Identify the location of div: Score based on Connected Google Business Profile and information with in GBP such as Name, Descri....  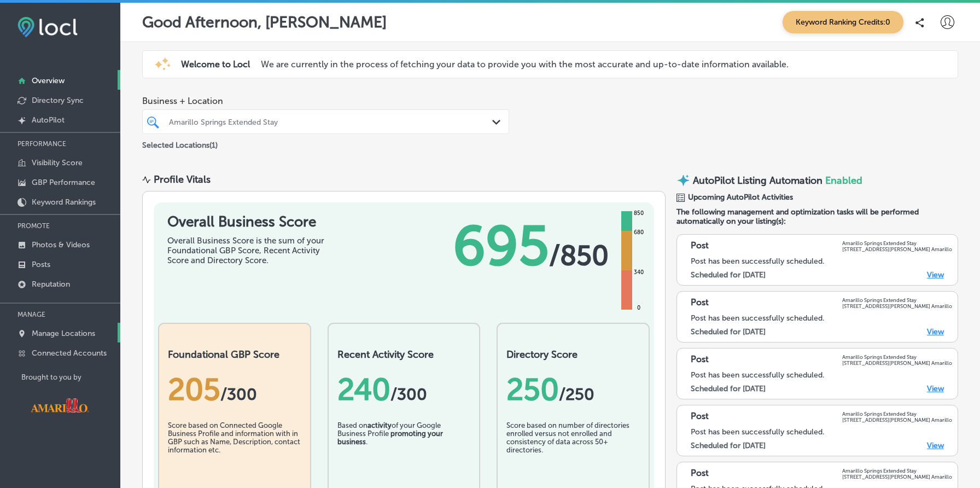
(235, 448).